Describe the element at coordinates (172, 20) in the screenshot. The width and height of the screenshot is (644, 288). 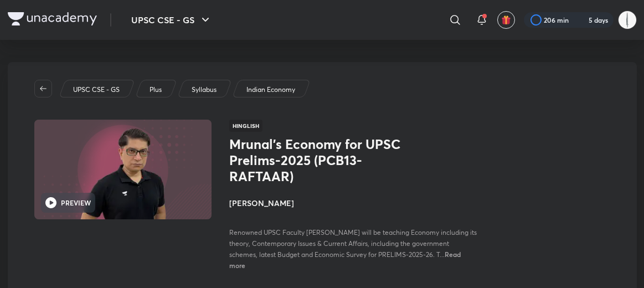
I see `button: UPSC CSE - GS` at that location.